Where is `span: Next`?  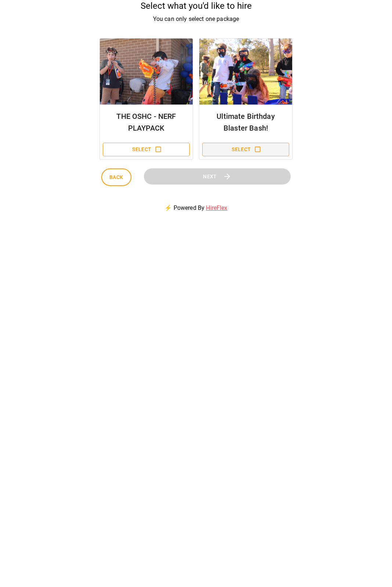
span: Next is located at coordinates (210, 176).